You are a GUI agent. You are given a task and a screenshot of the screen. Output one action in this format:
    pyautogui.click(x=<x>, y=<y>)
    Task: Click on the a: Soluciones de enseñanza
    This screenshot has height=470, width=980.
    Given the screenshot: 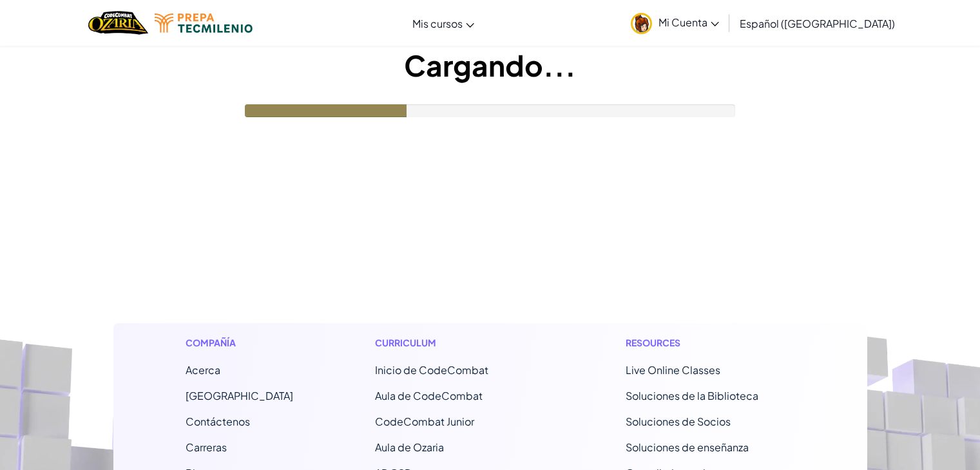 What is the action you would take?
    pyautogui.click(x=687, y=447)
    